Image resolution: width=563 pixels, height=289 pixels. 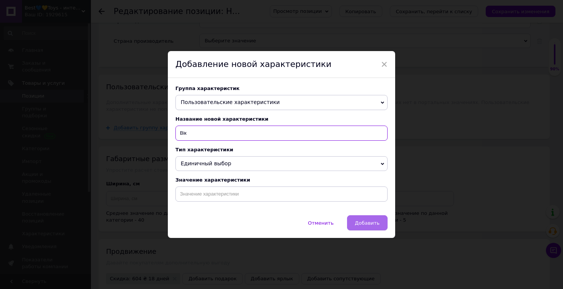 What do you see at coordinates (281, 150) in the screenshot?
I see `div: Тип характеристики` at bounding box center [281, 150].